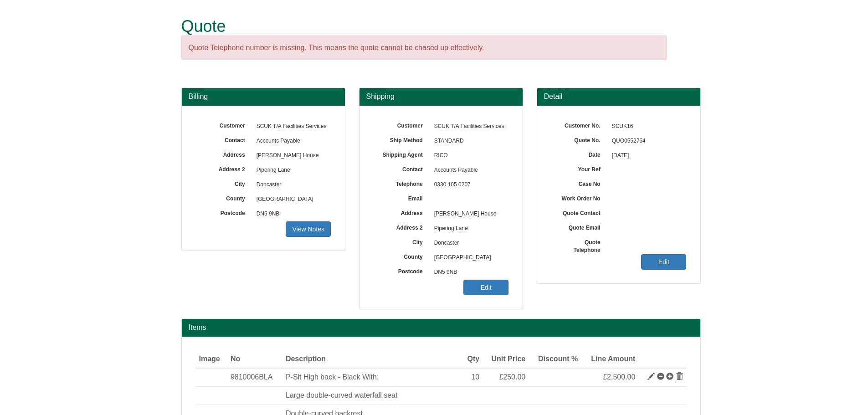  Describe the element at coordinates (579, 124) in the screenshot. I see `label: Customer No.` at that location.